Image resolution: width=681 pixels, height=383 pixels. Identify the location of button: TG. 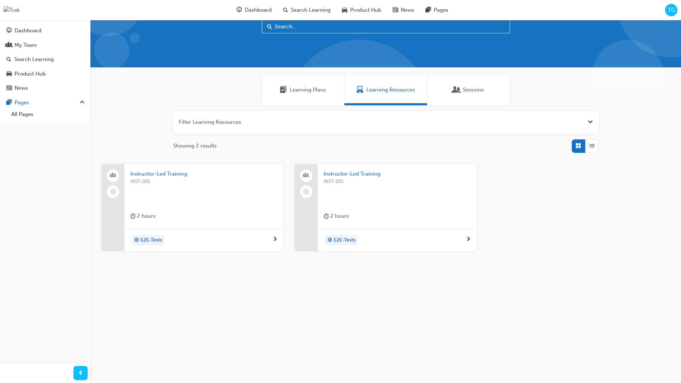
(671, 10).